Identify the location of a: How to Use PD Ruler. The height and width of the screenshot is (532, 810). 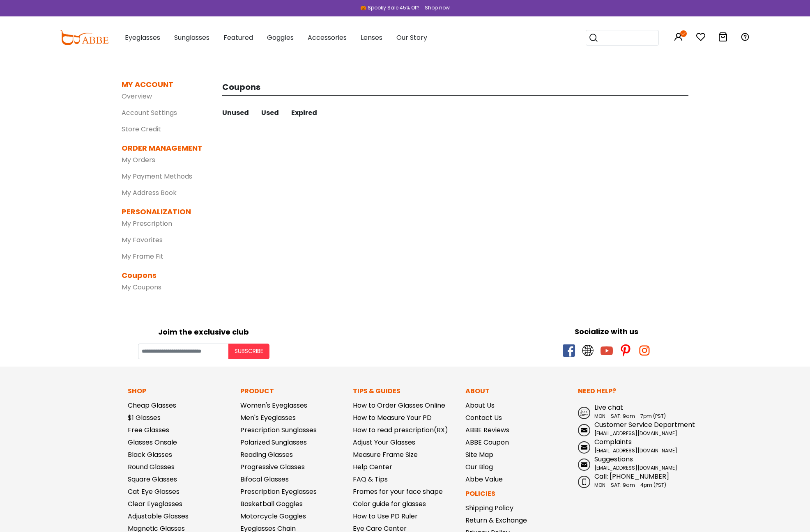
(386, 516).